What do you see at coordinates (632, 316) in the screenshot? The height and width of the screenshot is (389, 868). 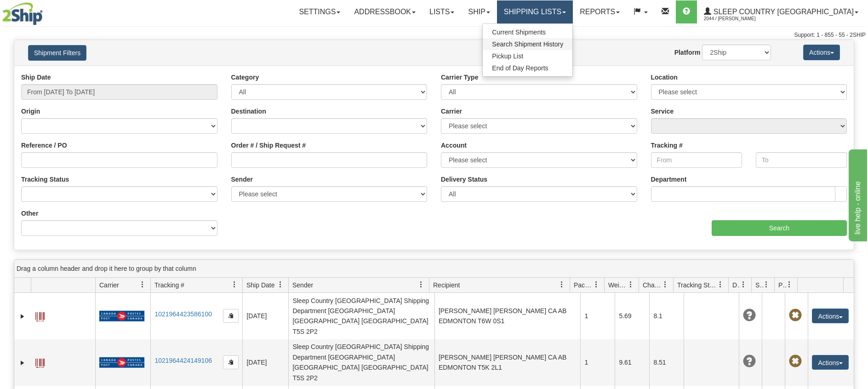 I see `td: 5.69` at bounding box center [632, 316].